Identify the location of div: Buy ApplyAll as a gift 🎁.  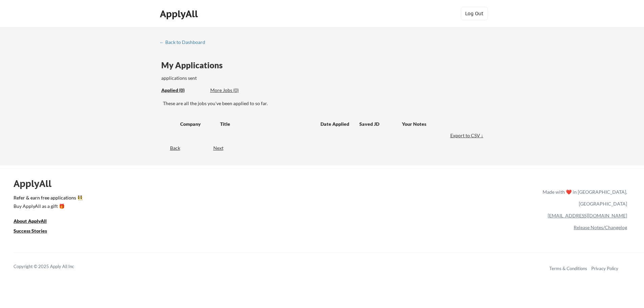
(47, 206).